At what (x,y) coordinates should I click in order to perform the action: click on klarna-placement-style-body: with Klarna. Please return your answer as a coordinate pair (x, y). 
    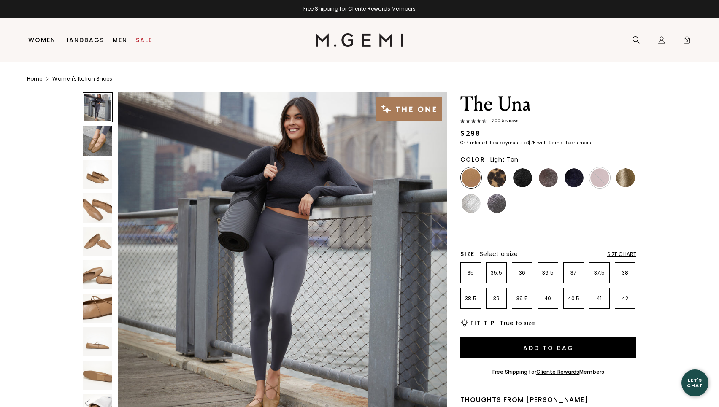
    Looking at the image, I should click on (551, 143).